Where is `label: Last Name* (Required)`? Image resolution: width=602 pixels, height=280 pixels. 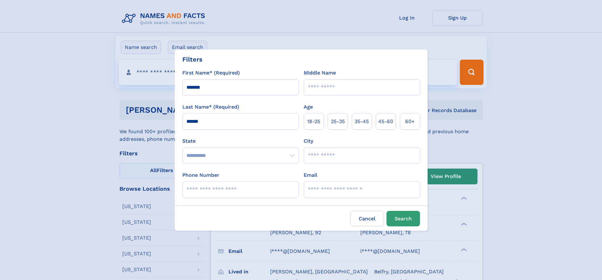 label: Last Name* (Required) is located at coordinates (211, 107).